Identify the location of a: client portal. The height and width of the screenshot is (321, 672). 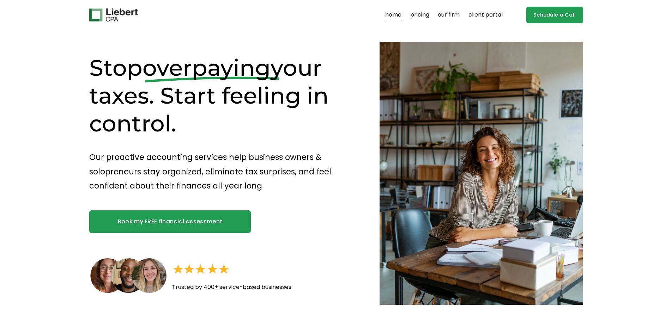
(485, 15).